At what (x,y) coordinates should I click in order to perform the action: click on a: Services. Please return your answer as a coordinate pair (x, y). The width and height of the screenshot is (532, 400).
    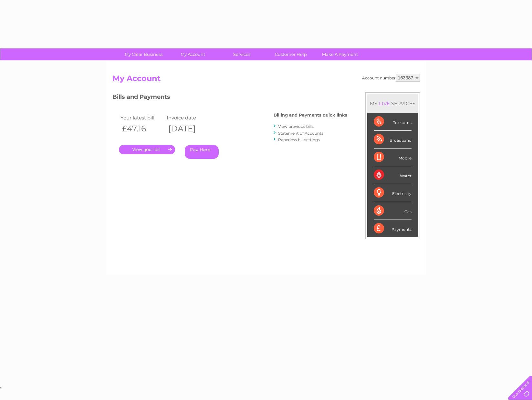
    Looking at the image, I should click on (242, 54).